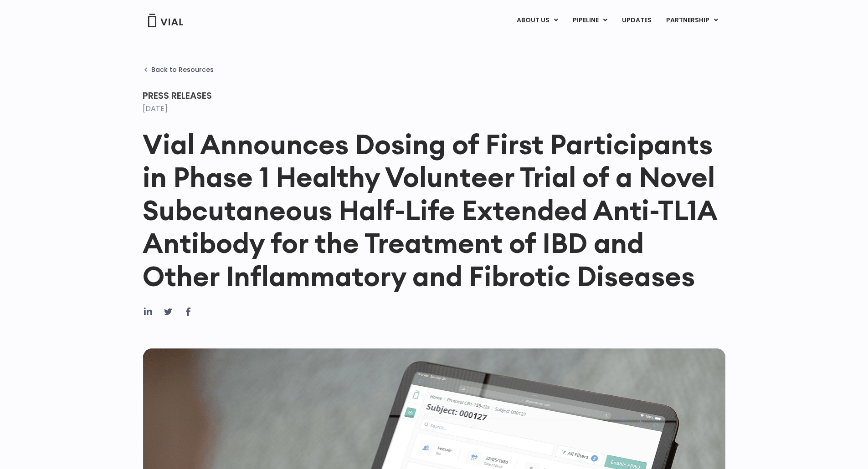 The width and height of the screenshot is (868, 469). I want to click on h1: Vial Announces Dosing of First Participants in Phase 1 Healthy Volunteer Trial of a Novel Subcuta..., so click(434, 210).